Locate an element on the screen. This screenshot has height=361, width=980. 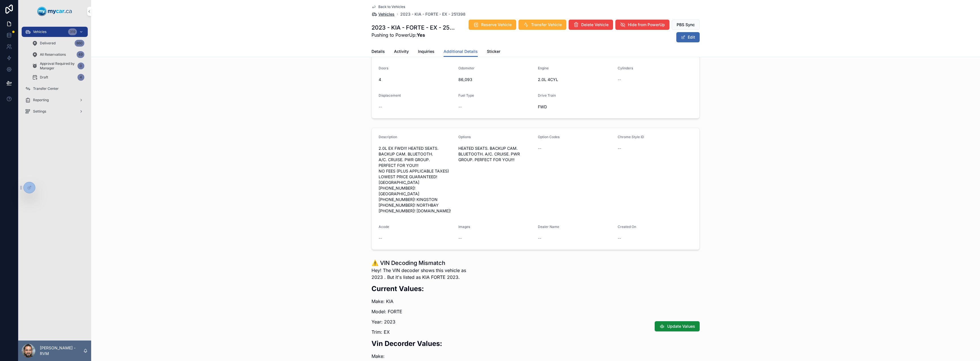
a: Transfer Center is located at coordinates (55, 89).